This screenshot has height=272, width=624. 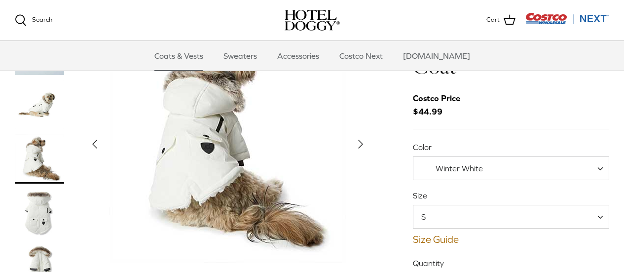 I want to click on a: hoteldoggy.com hoteldoggycom, so click(x=312, y=20).